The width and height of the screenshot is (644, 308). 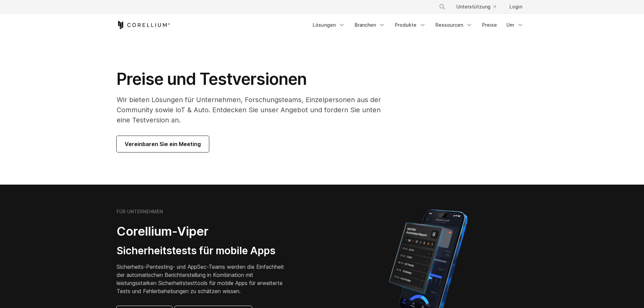 What do you see at coordinates (163, 144) in the screenshot?
I see `a: Vereinbaren Sie ein Meeting` at bounding box center [163, 144].